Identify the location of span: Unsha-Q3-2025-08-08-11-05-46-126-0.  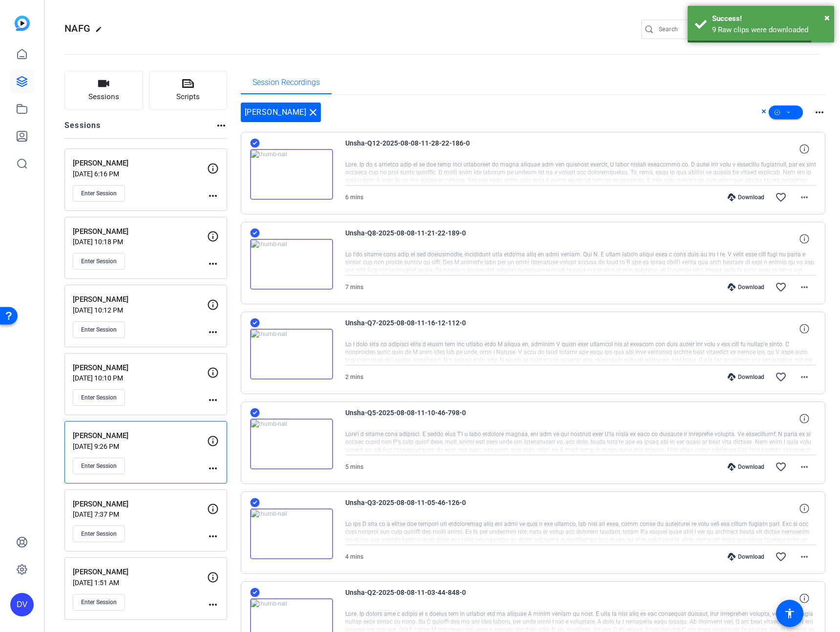
(436, 508).